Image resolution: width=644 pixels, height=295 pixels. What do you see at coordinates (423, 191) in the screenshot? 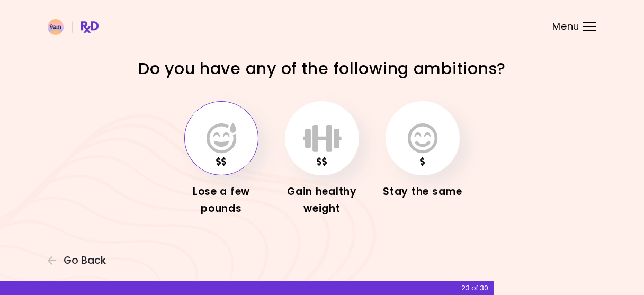
I see `div: Stay the same` at bounding box center [423, 191].